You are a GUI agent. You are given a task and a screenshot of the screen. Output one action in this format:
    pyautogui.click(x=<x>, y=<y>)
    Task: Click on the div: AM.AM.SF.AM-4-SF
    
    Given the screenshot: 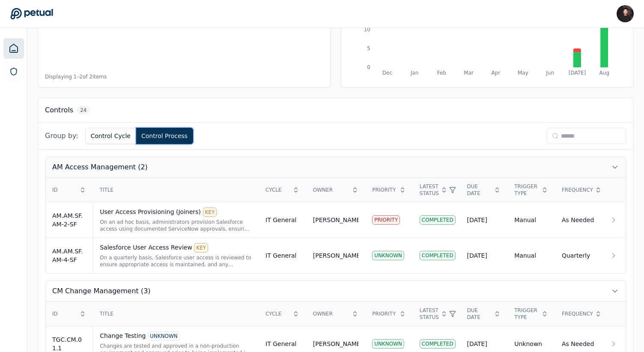 What is the action you would take?
    pyautogui.click(x=69, y=255)
    